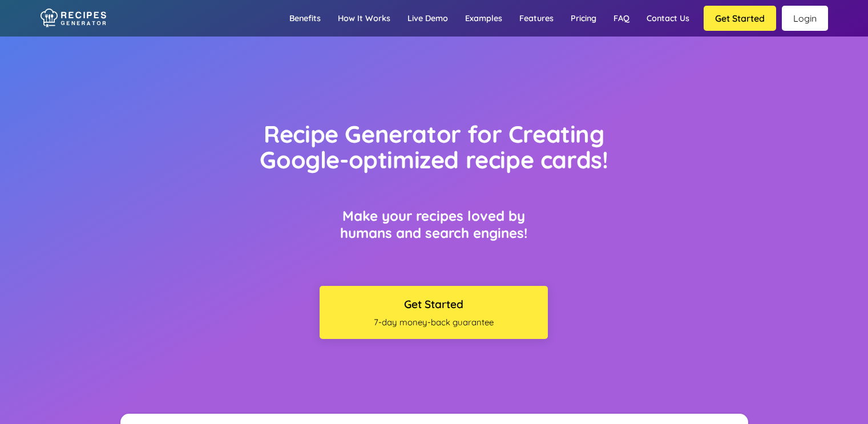  What do you see at coordinates (622, 18) in the screenshot?
I see `a: FAQ` at bounding box center [622, 18].